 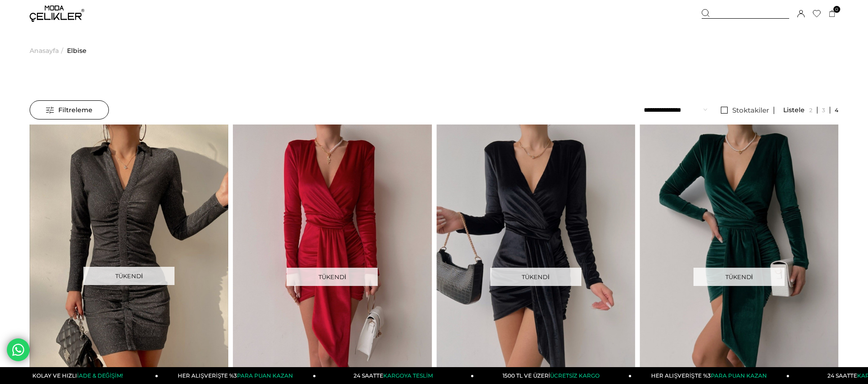 What do you see at coordinates (836, 9) in the screenshot?
I see `span: 0` at bounding box center [836, 9].